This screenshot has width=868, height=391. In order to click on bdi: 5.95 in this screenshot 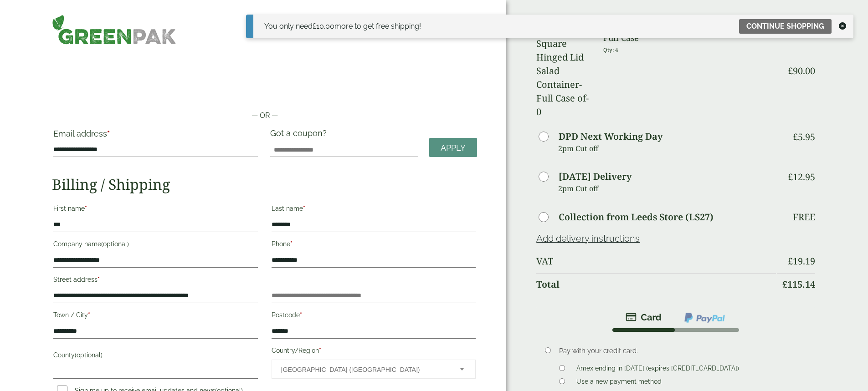, I will do `click(804, 137)`.